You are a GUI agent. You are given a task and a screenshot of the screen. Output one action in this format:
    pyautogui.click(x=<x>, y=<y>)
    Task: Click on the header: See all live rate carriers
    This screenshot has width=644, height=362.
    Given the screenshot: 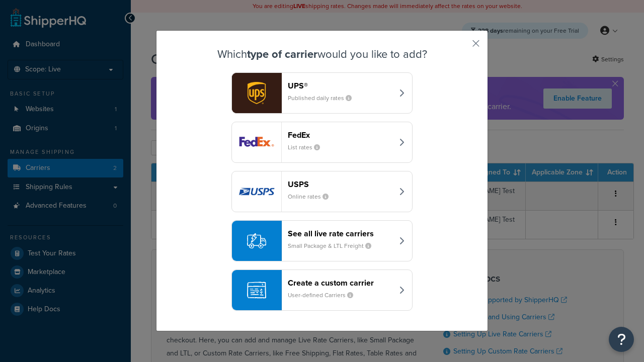 What is the action you would take?
    pyautogui.click(x=340, y=234)
    